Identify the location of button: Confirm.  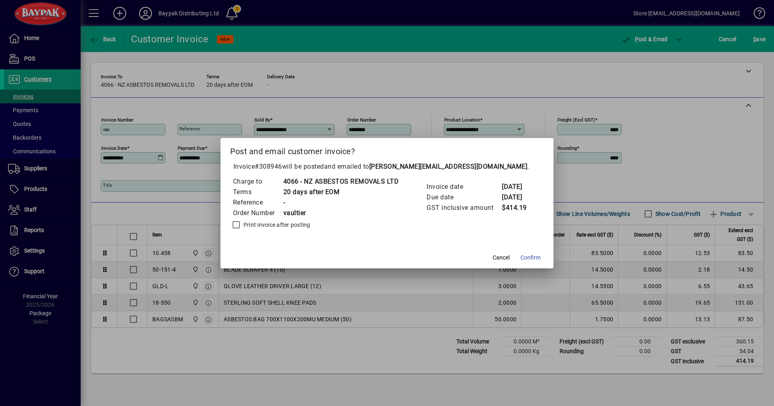
(530, 258).